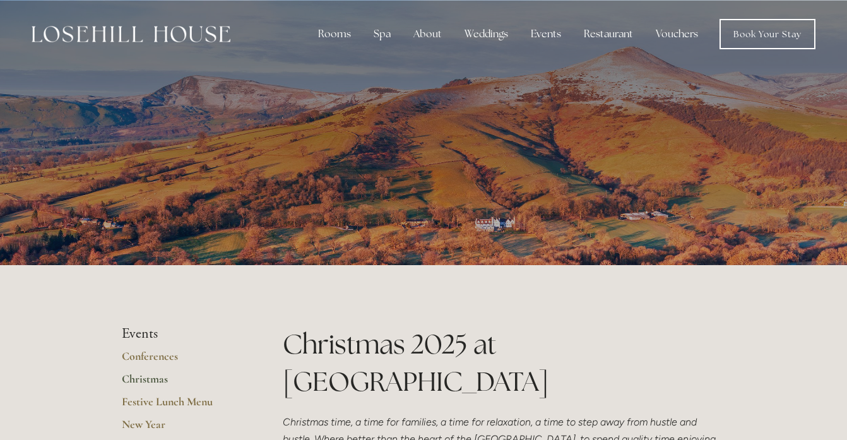 This screenshot has width=847, height=440. What do you see at coordinates (182, 383) in the screenshot?
I see `a: Christmas` at bounding box center [182, 383].